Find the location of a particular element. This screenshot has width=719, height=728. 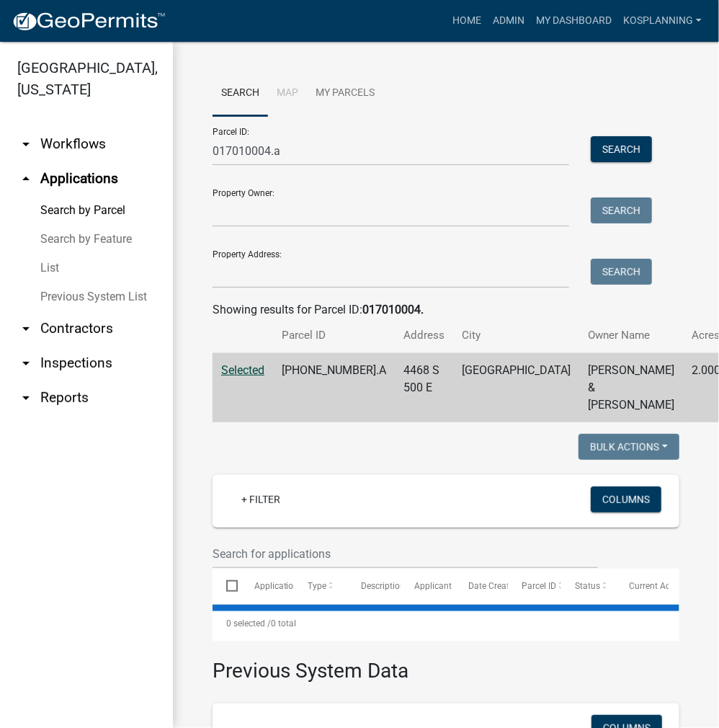

td: 4468 S 500 E is located at coordinates (424, 388).